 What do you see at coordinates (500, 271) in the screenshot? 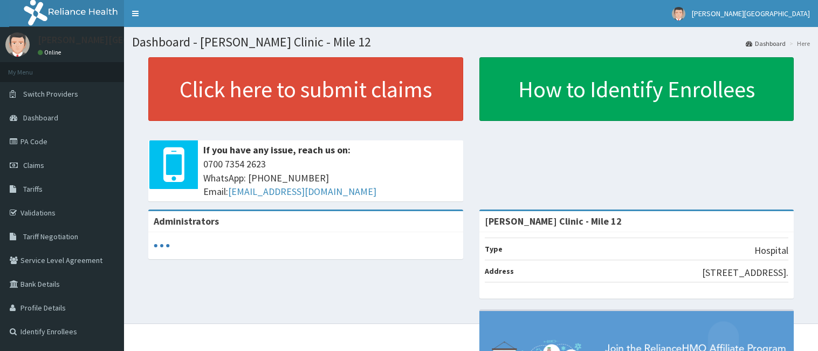
I see `b: Address` at bounding box center [500, 271].